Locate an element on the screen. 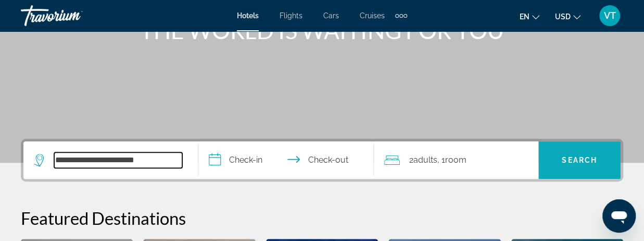  a: Travorium is located at coordinates (73, 16).